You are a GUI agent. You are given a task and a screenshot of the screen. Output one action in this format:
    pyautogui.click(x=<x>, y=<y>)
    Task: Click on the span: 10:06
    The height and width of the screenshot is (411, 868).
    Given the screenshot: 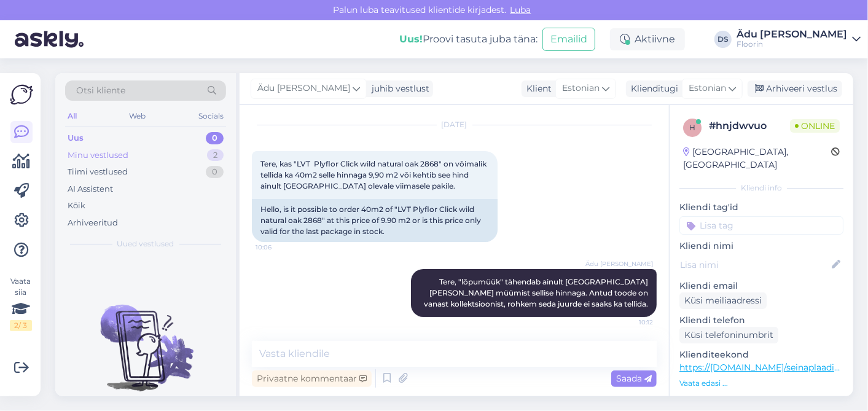 What is the action you would take?
    pyautogui.click(x=278, y=247)
    